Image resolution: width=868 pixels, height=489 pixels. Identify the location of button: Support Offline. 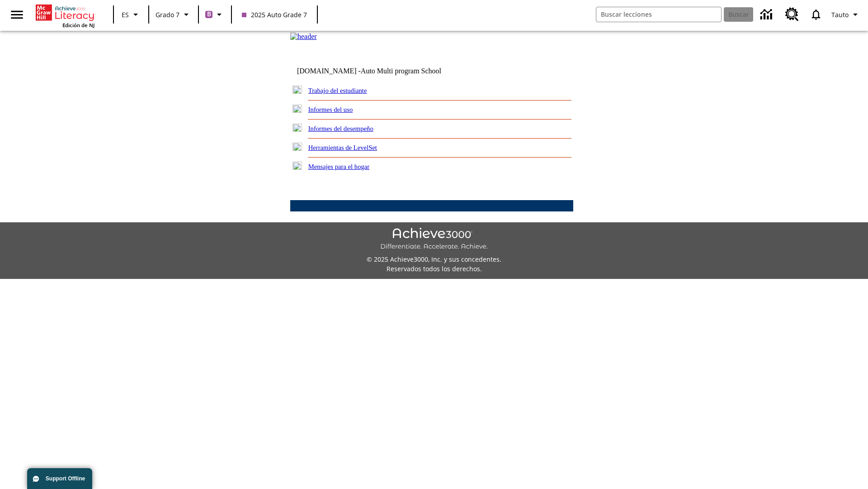
(60, 478).